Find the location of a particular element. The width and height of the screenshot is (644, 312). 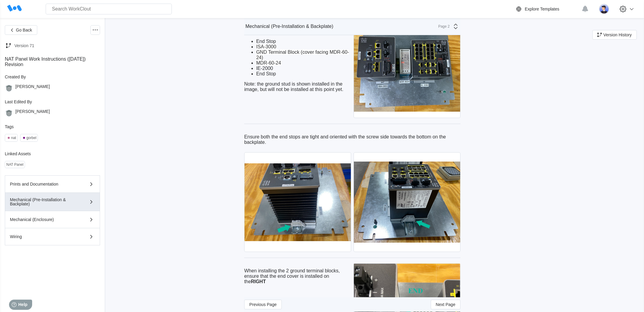

div: nat is located at coordinates (13, 138).